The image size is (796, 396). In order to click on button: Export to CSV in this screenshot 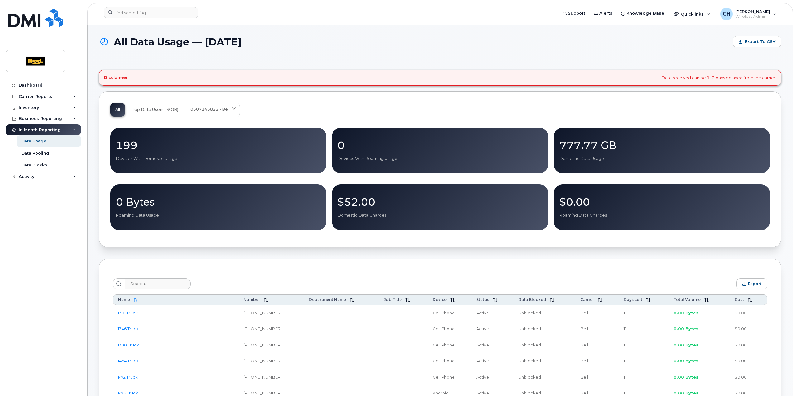, I will do `click(757, 42)`.